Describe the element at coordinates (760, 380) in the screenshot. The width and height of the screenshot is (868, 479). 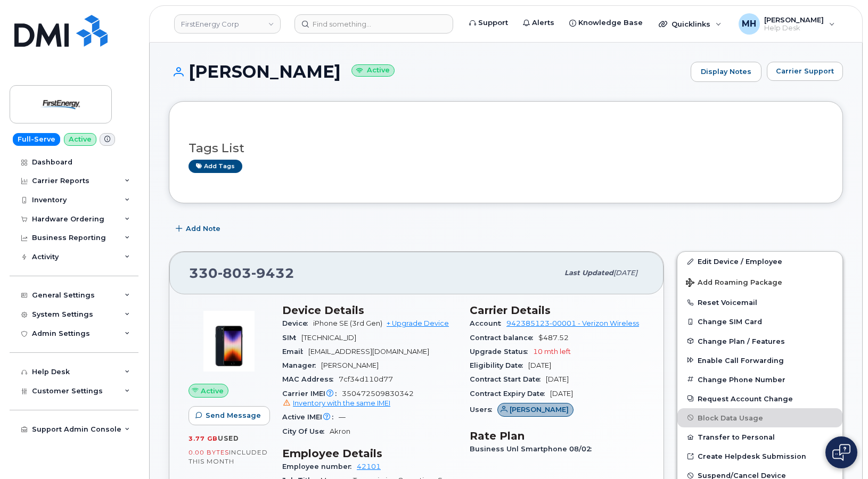
I see `button: Change Phone Number` at that location.